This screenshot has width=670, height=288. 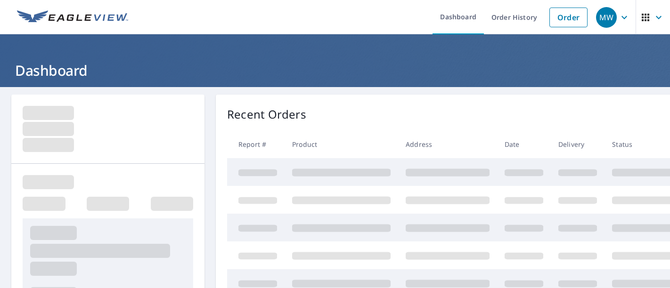 What do you see at coordinates (256, 144) in the screenshot?
I see `th: Report #` at bounding box center [256, 144].